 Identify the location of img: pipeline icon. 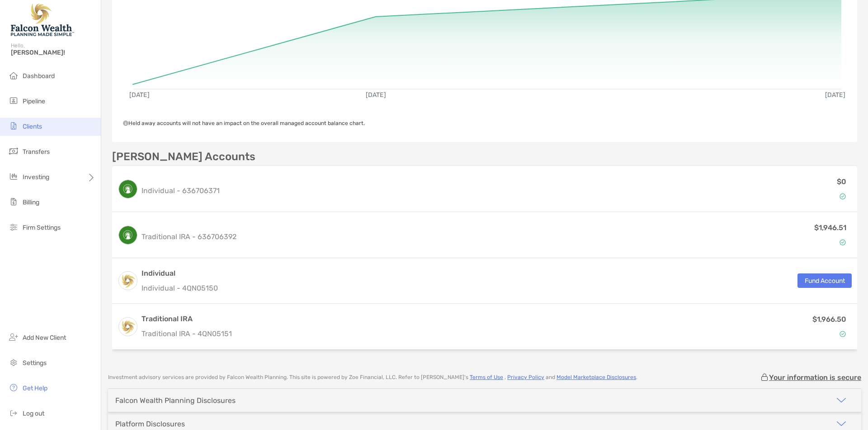
(14, 101).